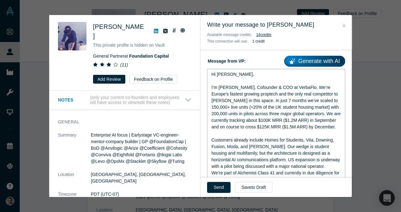 The width and height of the screenshot is (401, 212). I want to click on div: rdw-editor, so click(276, 140).